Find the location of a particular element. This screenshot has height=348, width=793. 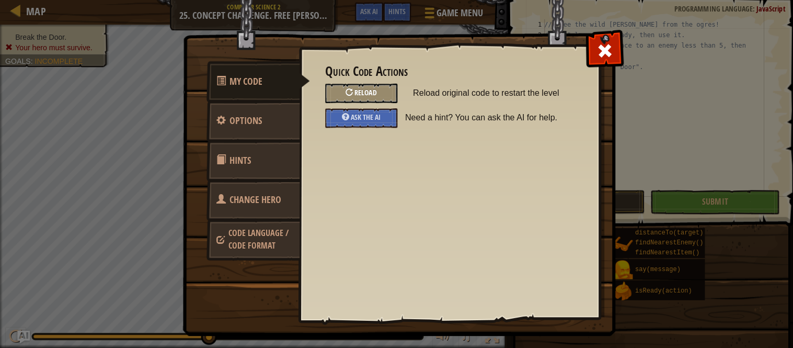

h3: Quick Code Actions is located at coordinates (446, 72).